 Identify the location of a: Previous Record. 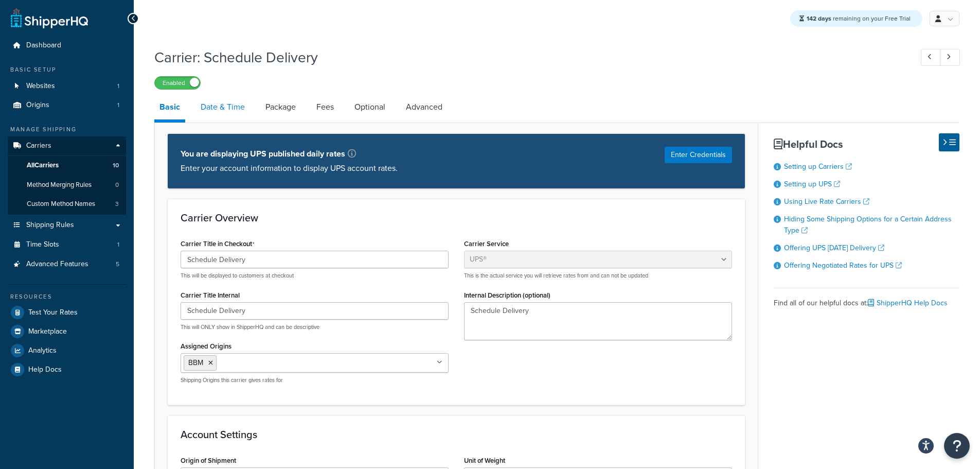
(931, 57).